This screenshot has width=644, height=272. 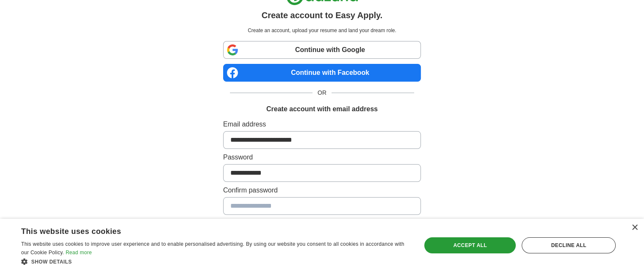 I want to click on div: Decline all, so click(x=569, y=246).